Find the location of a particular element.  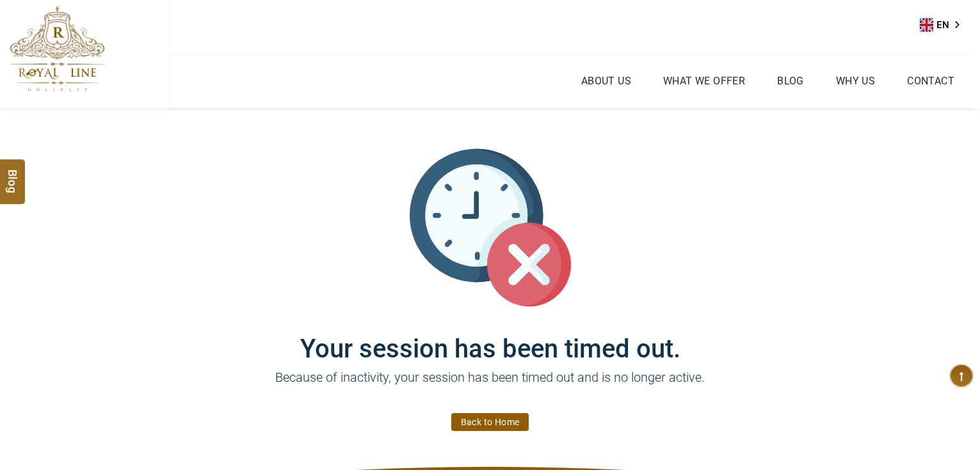

p: Because of inactivity, your session has been timed out and is no longer active. is located at coordinates (491, 387).